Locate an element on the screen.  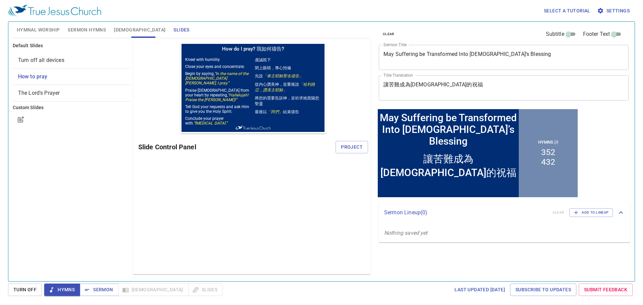
span: Add to Lineup is located at coordinates (591, 213).